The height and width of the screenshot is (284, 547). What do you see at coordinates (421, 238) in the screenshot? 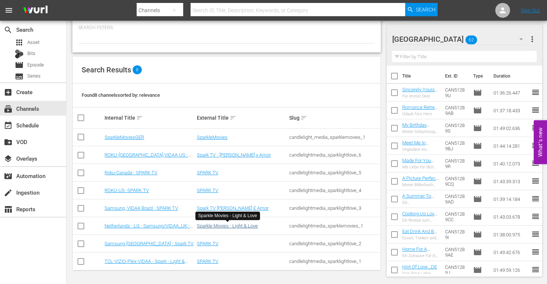
I see `div: Essen, Trinken und Heiraten` at bounding box center [421, 238].